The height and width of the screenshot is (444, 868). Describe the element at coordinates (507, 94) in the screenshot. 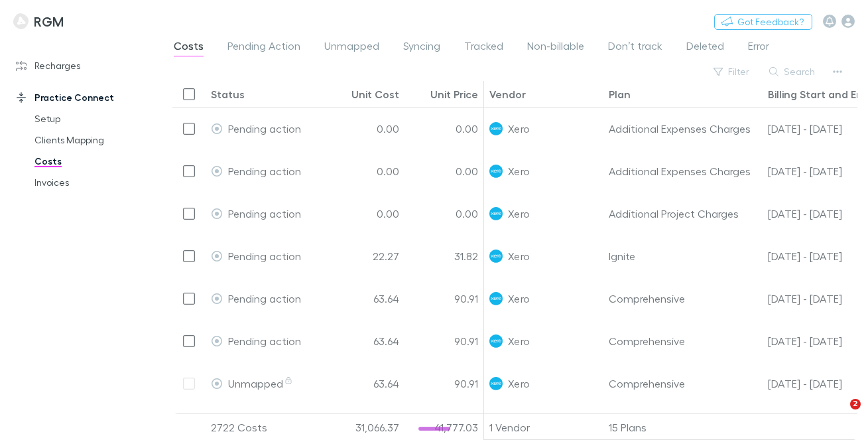

I see `div: Vendor` at that location.